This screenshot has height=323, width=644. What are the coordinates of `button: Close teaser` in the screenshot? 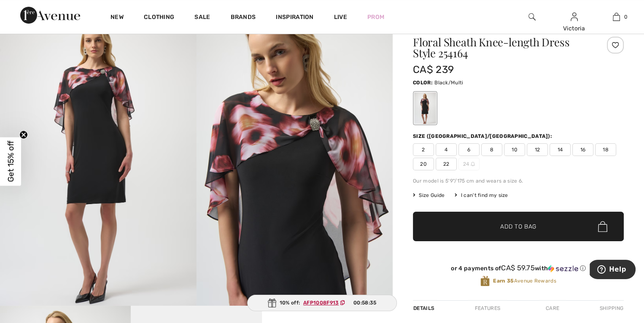 It's located at (23, 135).